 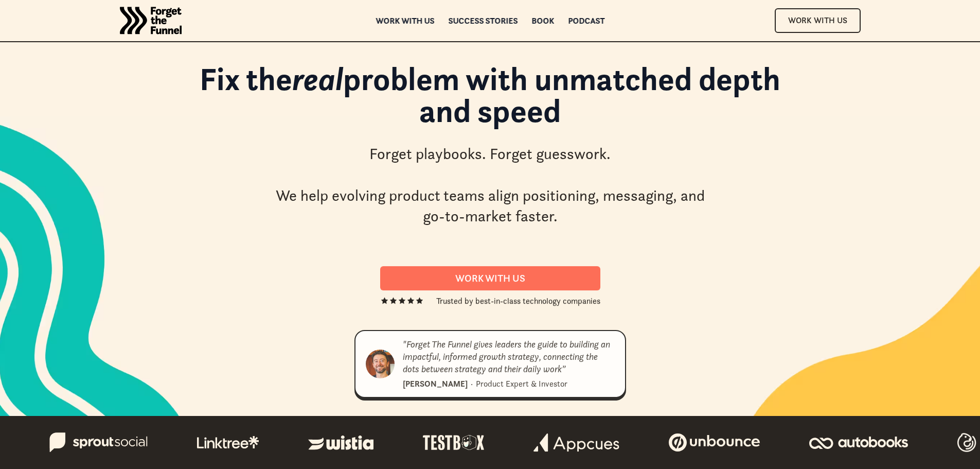 What do you see at coordinates (483, 21) in the screenshot?
I see `div: Success Stories` at bounding box center [483, 21].